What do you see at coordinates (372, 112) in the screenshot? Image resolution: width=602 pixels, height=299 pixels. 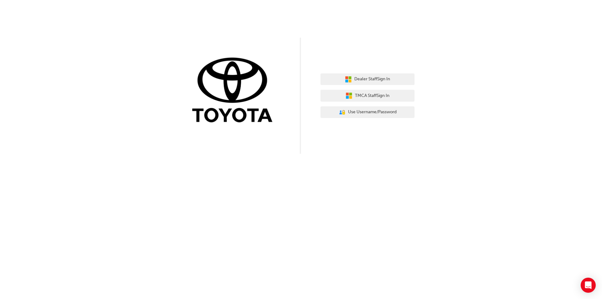 I see `span: Use Username/Password` at bounding box center [372, 112].